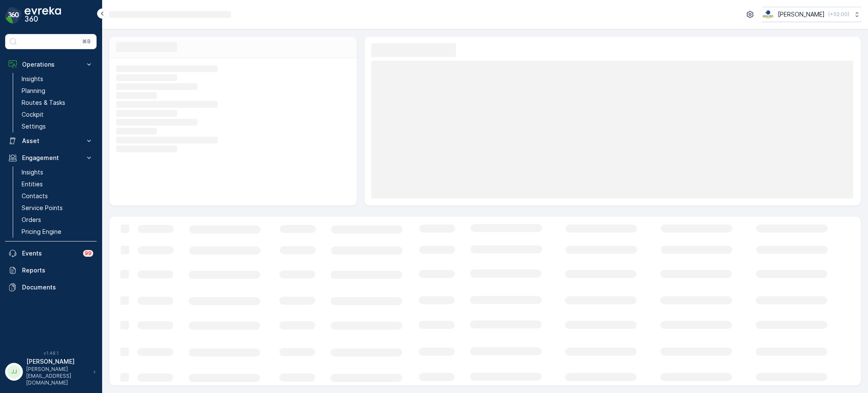  I want to click on a: Orders, so click(58, 220).